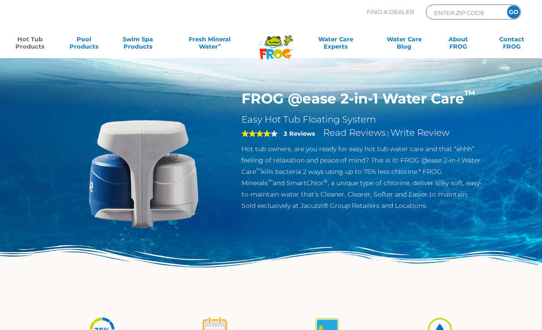  What do you see at coordinates (335, 44) in the screenshot?
I see `a: Water CareExperts` at bounding box center [335, 44].